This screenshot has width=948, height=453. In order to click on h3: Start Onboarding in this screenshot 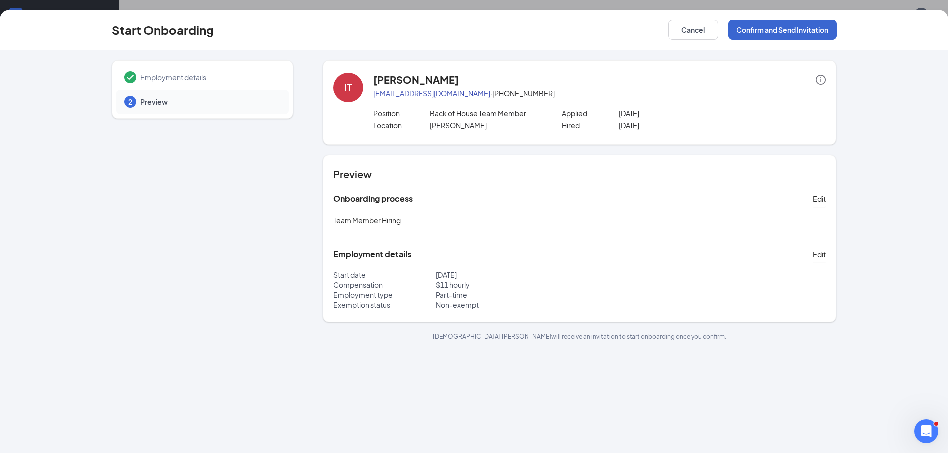, I will do `click(163, 30)`.